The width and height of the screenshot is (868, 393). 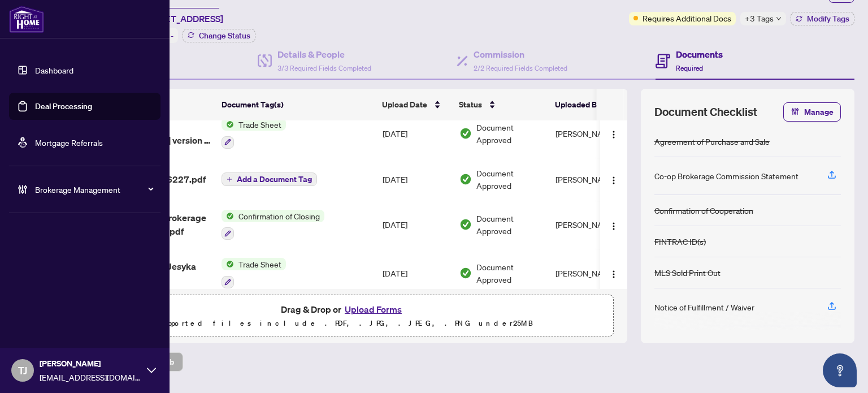 I want to click on th: Status, so click(x=502, y=104).